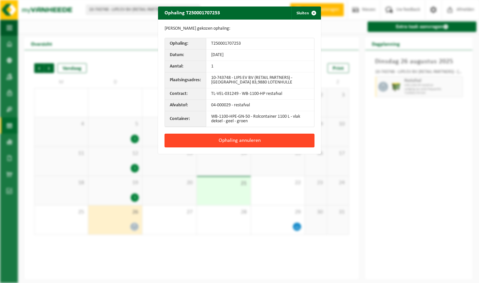 Image resolution: width=479 pixels, height=283 pixels. Describe the element at coordinates (185, 105) in the screenshot. I see `th: Afvalstof:` at that location.